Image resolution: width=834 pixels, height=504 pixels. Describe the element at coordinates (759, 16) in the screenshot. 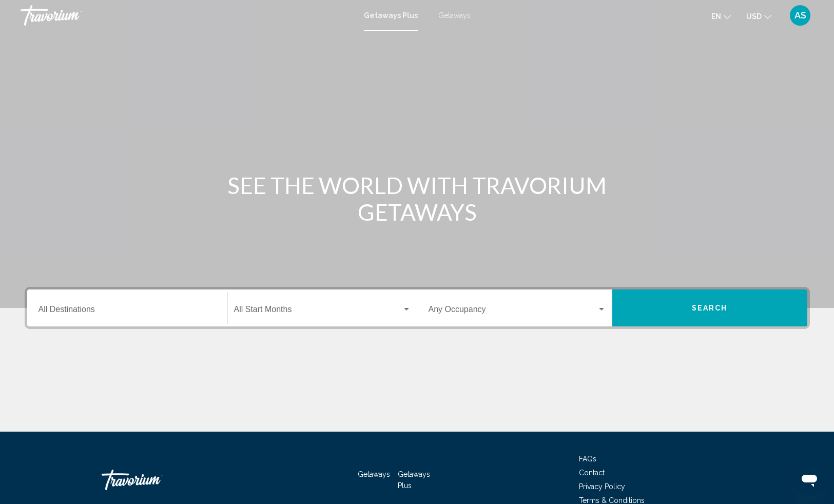

I see `button: Change currency` at that location.